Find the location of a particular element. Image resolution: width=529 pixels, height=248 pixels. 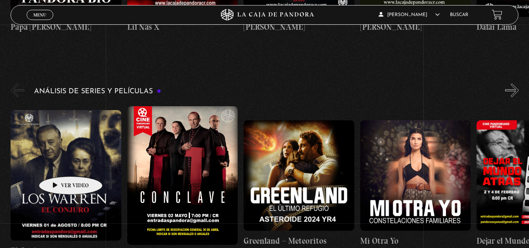

span: Menu is located at coordinates (40, 15).